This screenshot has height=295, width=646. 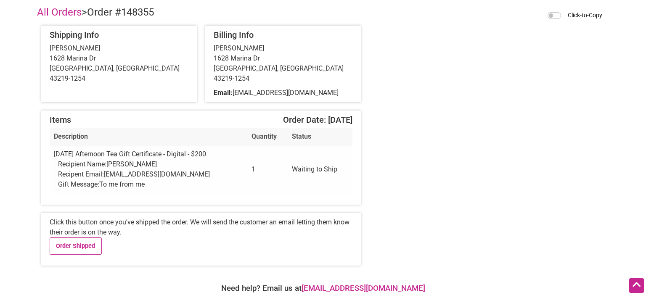 I want to click on div: Recipent Email:, so click(x=151, y=175).